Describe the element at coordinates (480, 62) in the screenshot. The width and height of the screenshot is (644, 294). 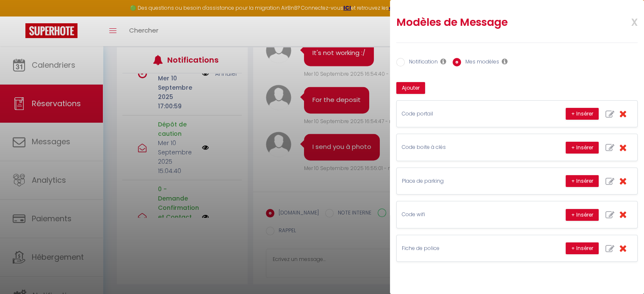
I see `label: Mes modèles` at that location.